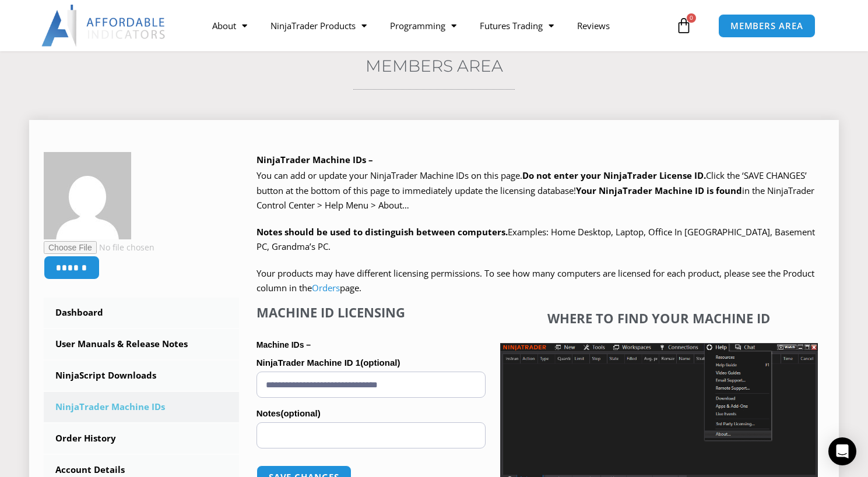 The height and width of the screenshot is (477, 868). Describe the element at coordinates (229, 26) in the screenshot. I see `a: About` at that location.